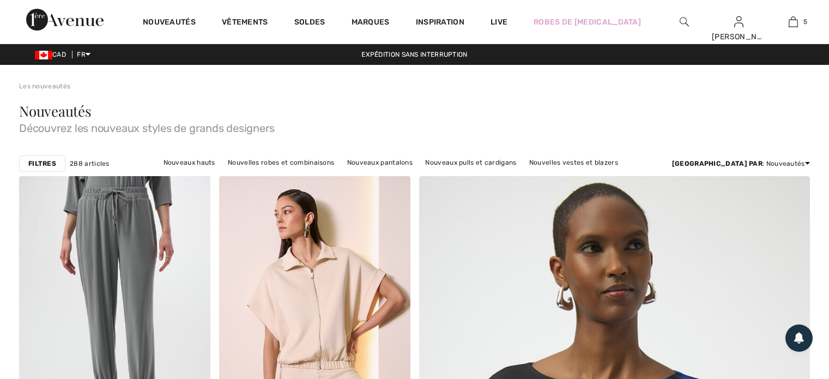  Describe the element at coordinates (805, 22) in the screenshot. I see `span: 5` at that location.